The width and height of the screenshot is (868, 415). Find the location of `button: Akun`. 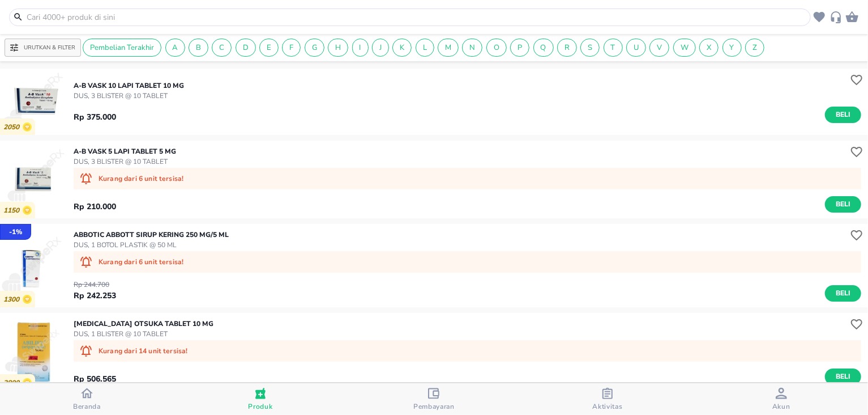

button: Akun is located at coordinates (780, 399).